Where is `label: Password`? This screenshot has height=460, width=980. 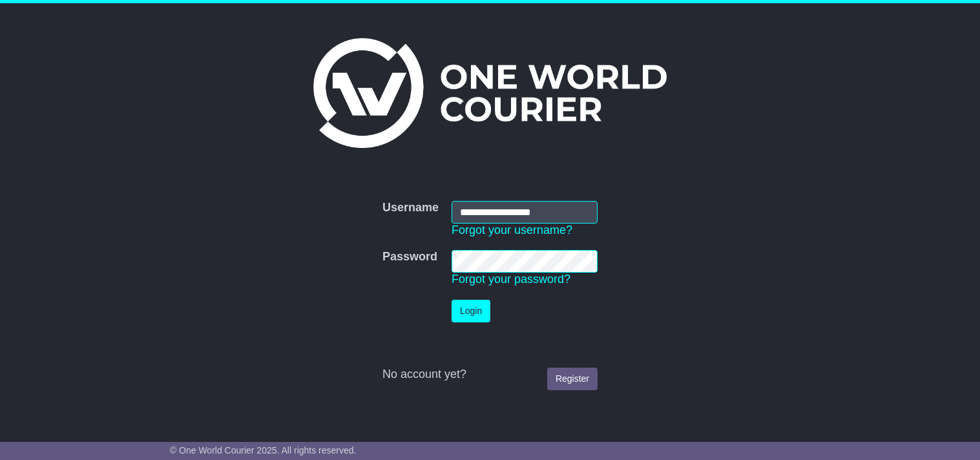 label: Password is located at coordinates (410, 257).